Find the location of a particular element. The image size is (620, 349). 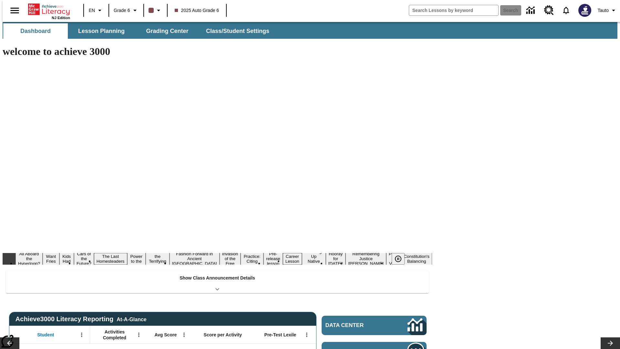

button: Slide 4 Cars of the Future? is located at coordinates (84, 258).